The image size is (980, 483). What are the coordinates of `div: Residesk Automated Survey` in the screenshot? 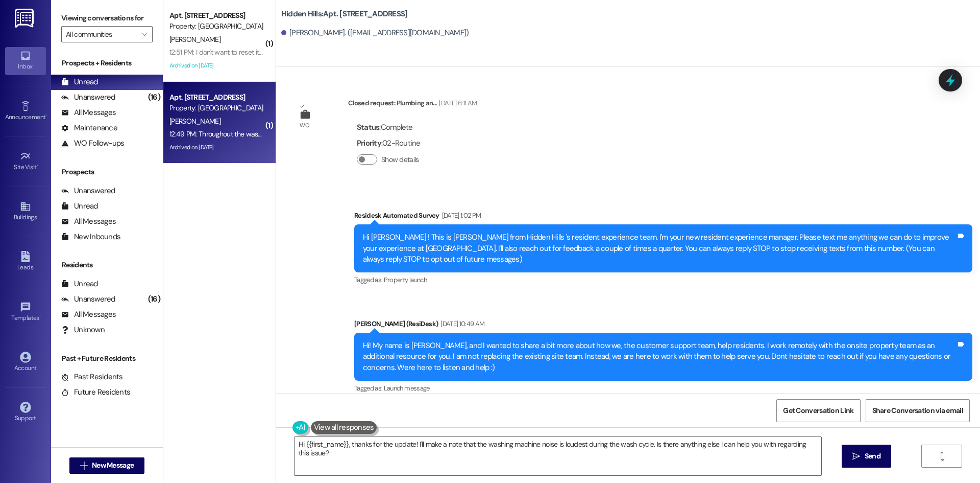 It's located at (664, 217).